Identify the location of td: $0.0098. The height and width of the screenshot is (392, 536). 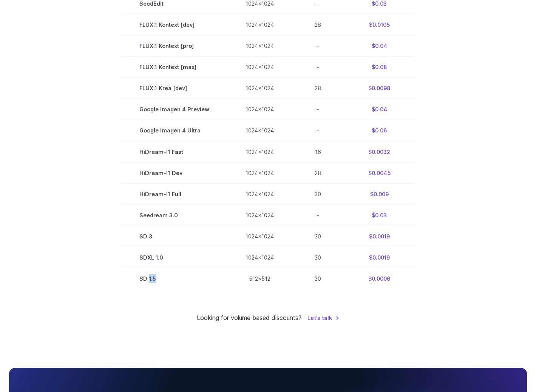
(379, 88).